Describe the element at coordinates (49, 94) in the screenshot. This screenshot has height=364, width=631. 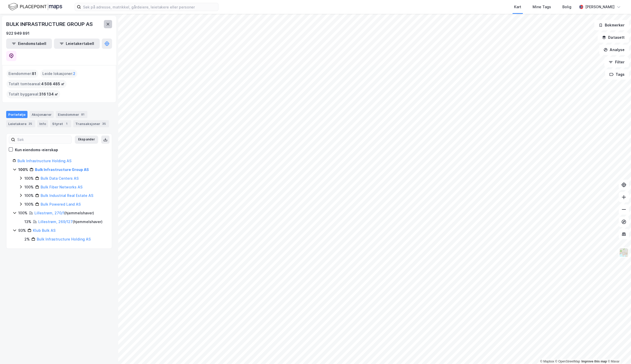
I see `span: 316 134 ㎡` at that location.